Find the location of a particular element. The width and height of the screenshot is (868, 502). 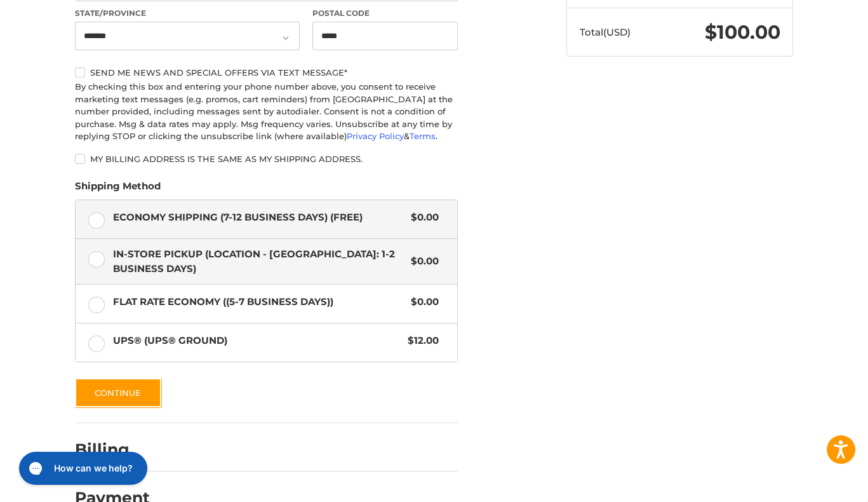

a: Terms is located at coordinates (422, 136).